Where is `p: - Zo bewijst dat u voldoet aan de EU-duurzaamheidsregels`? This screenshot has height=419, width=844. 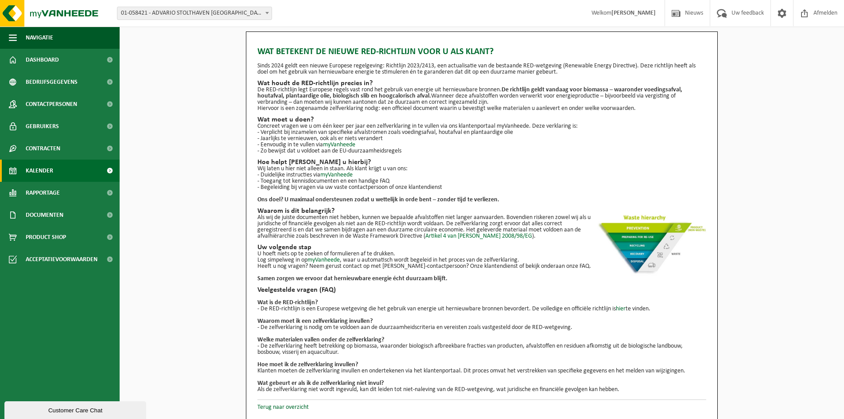
p: - Zo bewijst dat u voldoet aan de EU-duurzaamheidsregels is located at coordinates (482, 151).